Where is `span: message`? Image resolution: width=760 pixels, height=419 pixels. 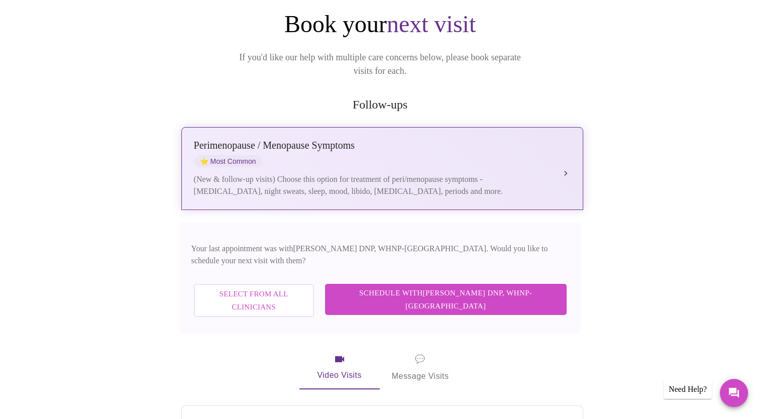
span: message is located at coordinates (420, 359).